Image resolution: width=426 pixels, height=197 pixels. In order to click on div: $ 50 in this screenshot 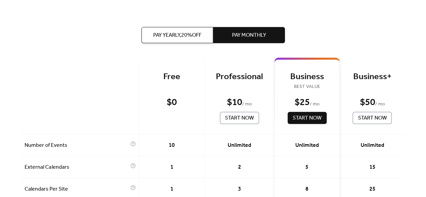, I will do `click(367, 102)`.